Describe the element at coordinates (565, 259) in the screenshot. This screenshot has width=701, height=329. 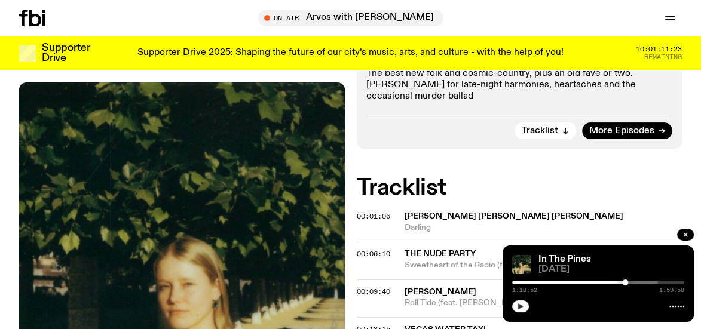
I see `a: In The Pines` at that location.